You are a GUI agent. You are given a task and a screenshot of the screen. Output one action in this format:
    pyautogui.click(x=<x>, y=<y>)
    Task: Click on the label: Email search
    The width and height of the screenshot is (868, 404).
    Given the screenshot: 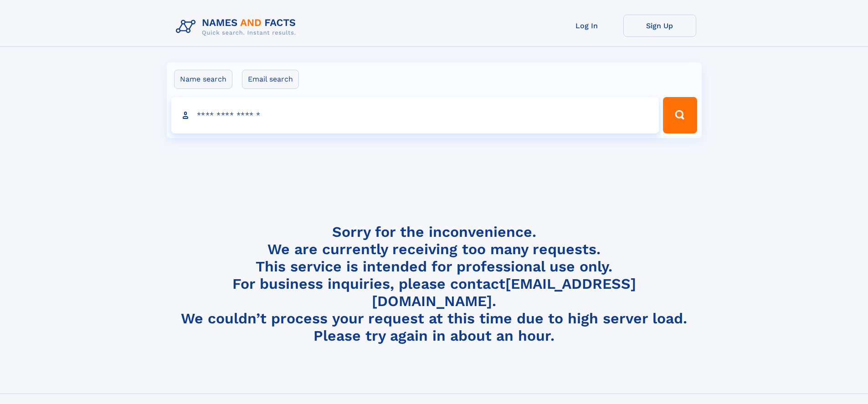 What is the action you would take?
    pyautogui.click(x=270, y=79)
    